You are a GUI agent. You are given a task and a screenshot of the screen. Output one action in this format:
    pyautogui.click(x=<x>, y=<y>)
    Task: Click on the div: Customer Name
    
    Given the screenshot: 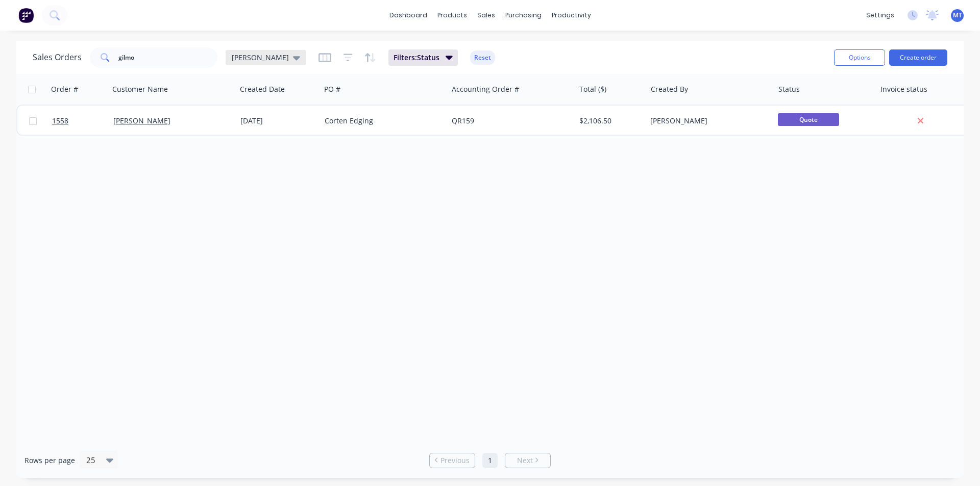 What is the action you would take?
    pyautogui.click(x=139, y=89)
    